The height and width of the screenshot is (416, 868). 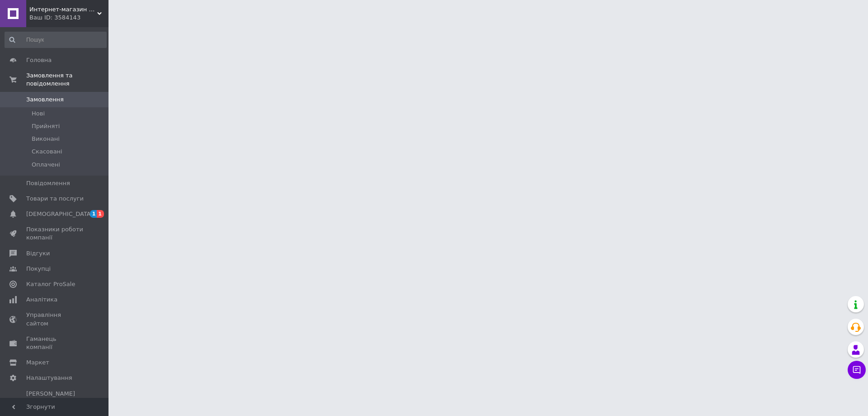 What do you see at coordinates (51, 284) in the screenshot?
I see `span: Каталог ProSale` at bounding box center [51, 284].